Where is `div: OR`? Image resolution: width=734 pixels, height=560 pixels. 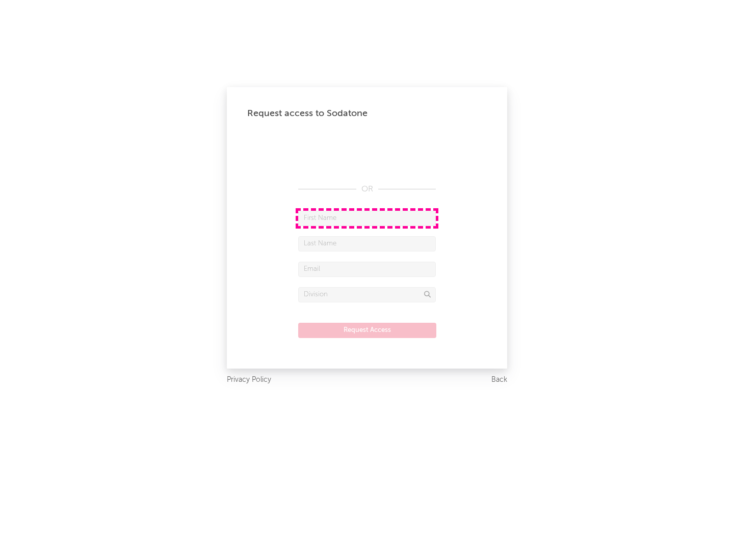 div: OR is located at coordinates (367, 189).